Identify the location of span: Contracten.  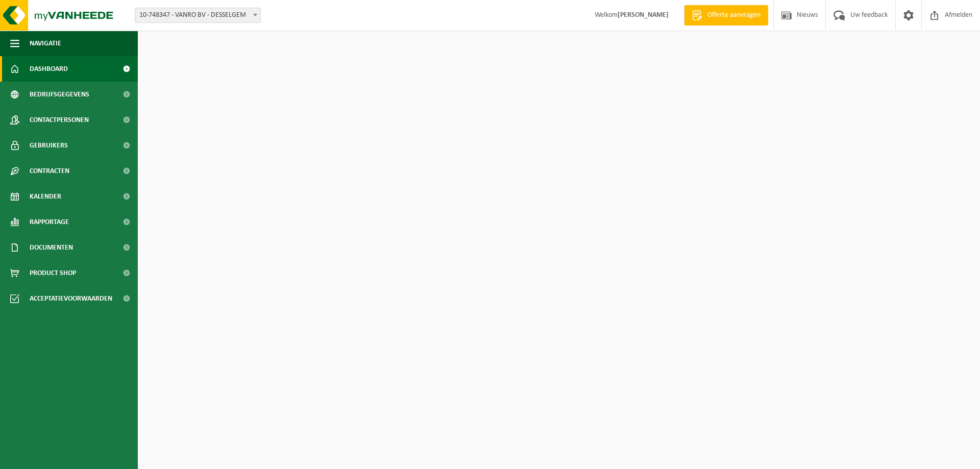
(50, 171).